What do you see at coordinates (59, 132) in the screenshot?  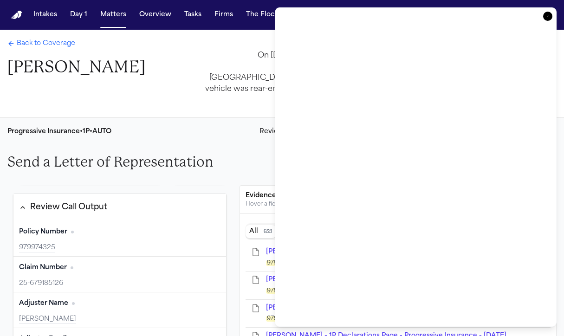 I see `div: Progressive Insurance • 1P • AUTO` at bounding box center [59, 132].